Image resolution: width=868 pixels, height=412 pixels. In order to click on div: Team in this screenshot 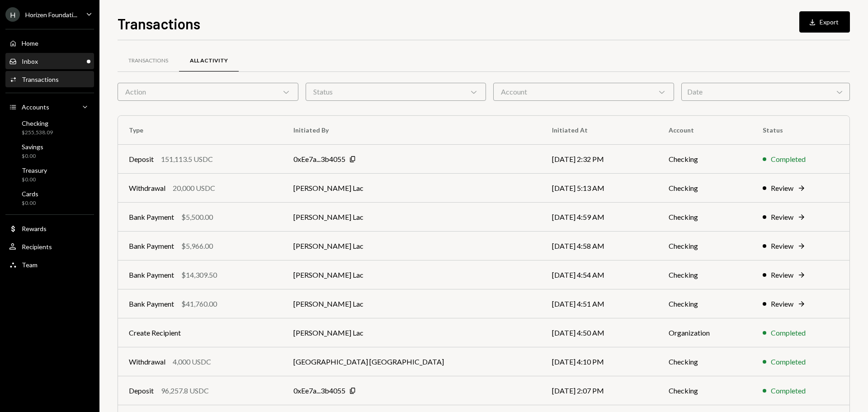, I will do `click(29, 265)`.